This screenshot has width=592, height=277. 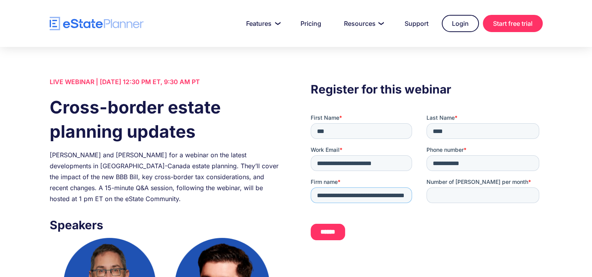 What do you see at coordinates (417, 23) in the screenshot?
I see `a: Support` at bounding box center [417, 23].